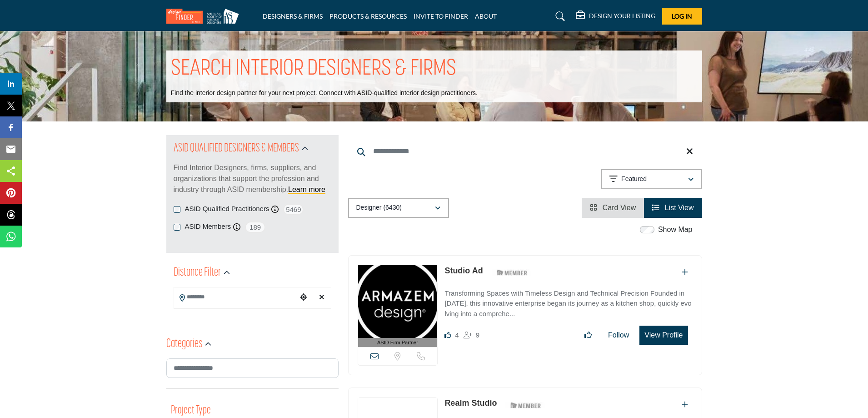  I want to click on label: ASID Members, so click(208, 226).